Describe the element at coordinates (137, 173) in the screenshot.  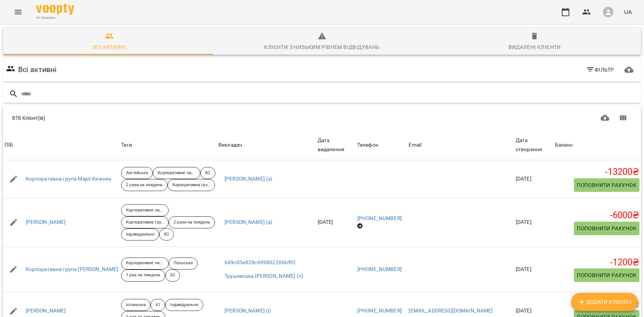
I see `div: Англійська` at that location.